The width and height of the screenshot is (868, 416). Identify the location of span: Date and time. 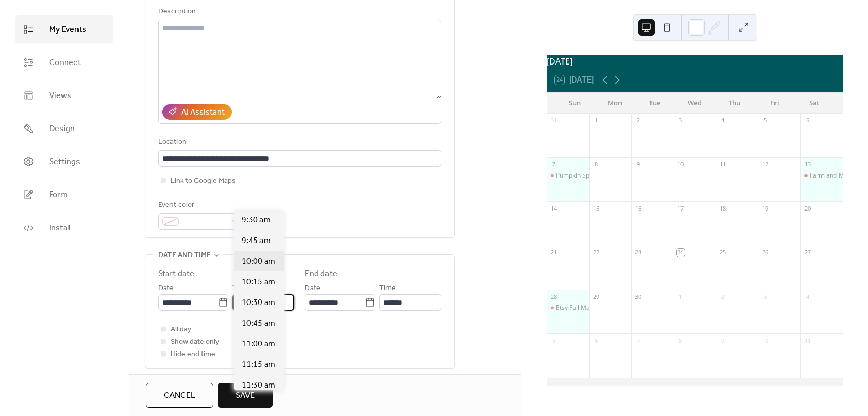
(184, 256).